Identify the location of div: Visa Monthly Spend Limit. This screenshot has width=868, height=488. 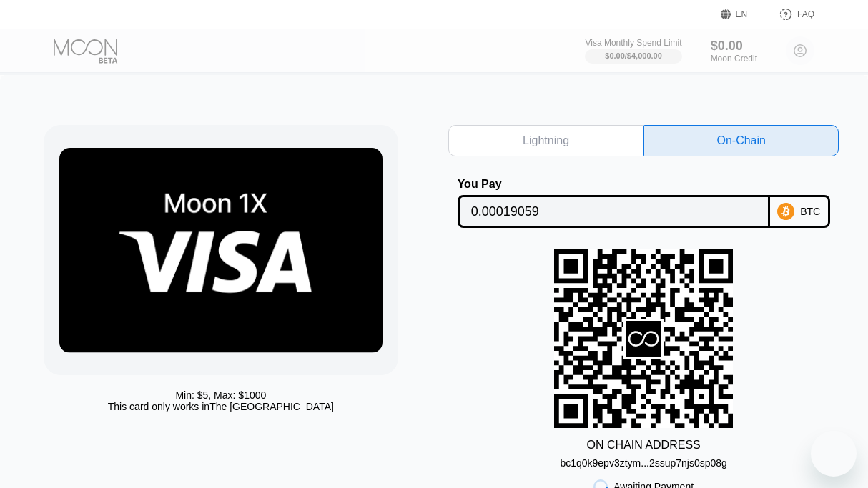
(633, 43).